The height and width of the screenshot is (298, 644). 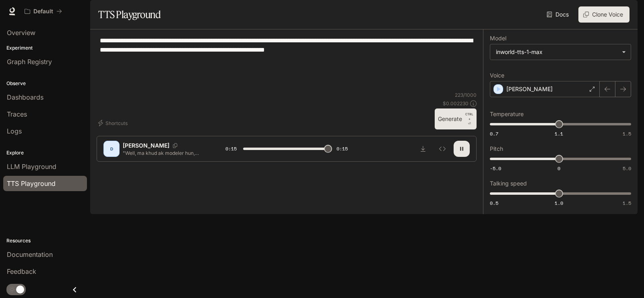 What do you see at coordinates (497, 76) in the screenshot?
I see `p: Voice` at bounding box center [497, 76].